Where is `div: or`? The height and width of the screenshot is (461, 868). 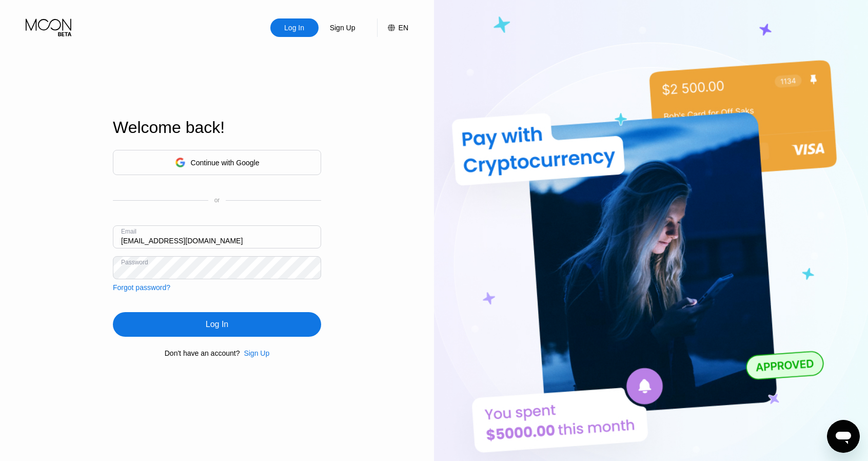
div: or is located at coordinates (217, 200).